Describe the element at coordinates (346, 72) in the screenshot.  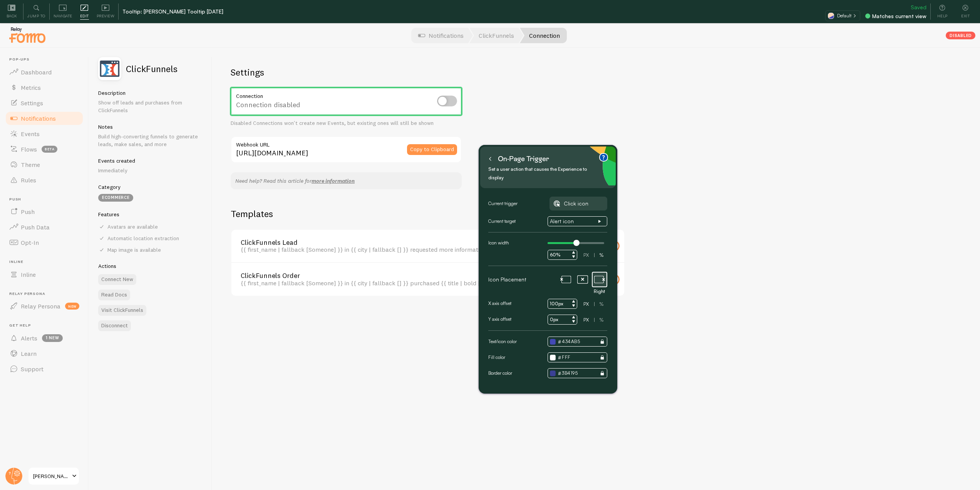
I see `h2: Settings` at that location.